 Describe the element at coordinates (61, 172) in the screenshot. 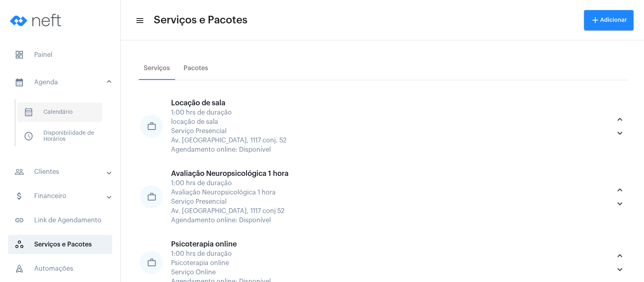

I see `mat-panel-title: Clientes` at that location.